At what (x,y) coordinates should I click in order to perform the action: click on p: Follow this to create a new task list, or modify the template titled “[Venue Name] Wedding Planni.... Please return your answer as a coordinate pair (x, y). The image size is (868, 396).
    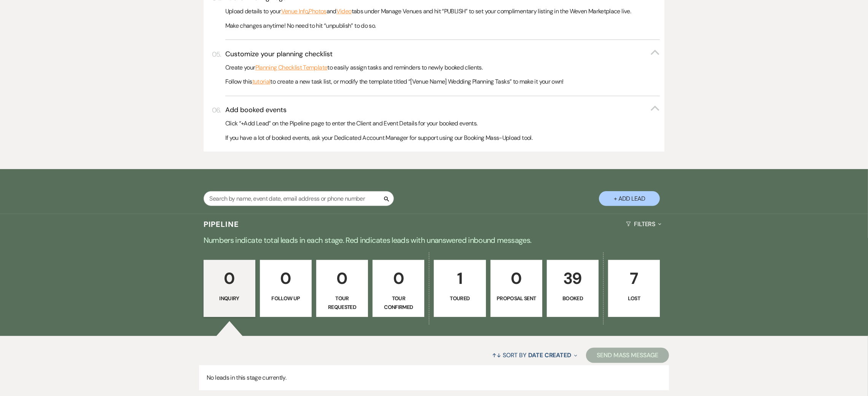
    Looking at the image, I should click on (443, 81).